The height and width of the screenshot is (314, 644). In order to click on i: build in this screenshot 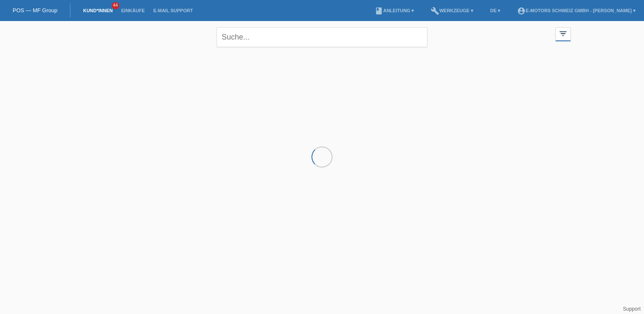, I will do `click(435, 11)`.